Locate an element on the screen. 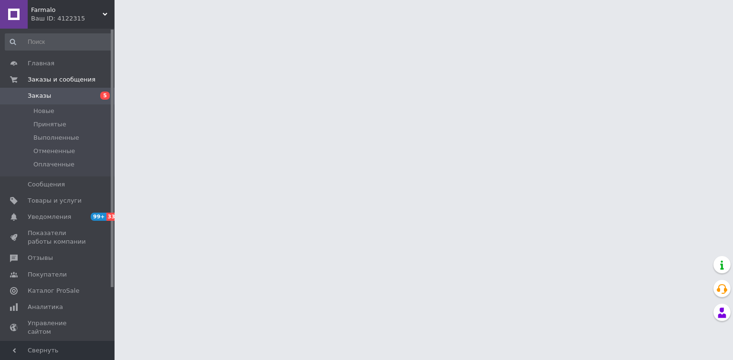 This screenshot has height=360, width=733. span: Уведомления is located at coordinates (49, 217).